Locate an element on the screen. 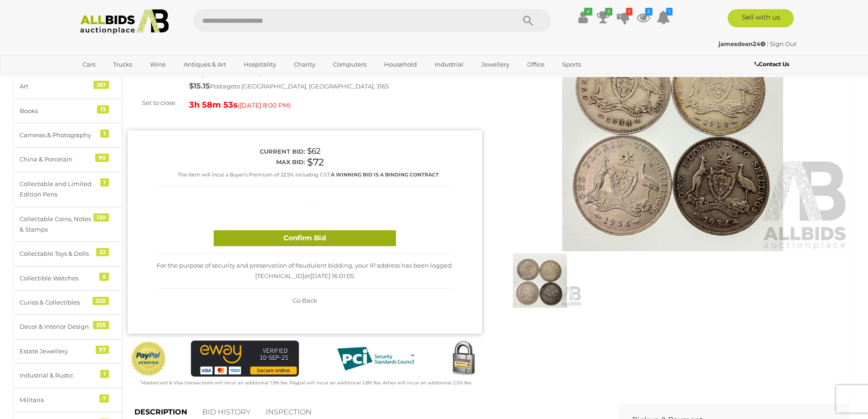 This screenshot has width=868, height=419. div: Decor & Interior Design is located at coordinates (57, 327).